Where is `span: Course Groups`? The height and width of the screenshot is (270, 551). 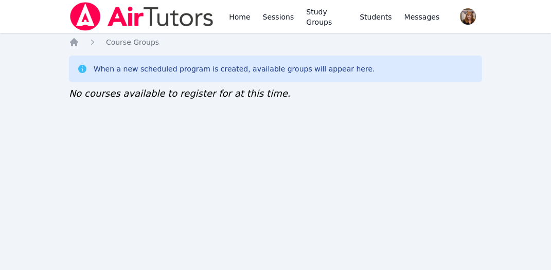 span: Course Groups is located at coordinates (132, 42).